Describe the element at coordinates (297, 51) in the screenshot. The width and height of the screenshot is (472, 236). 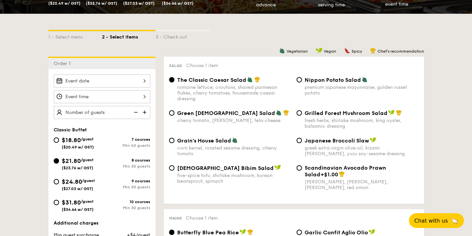
I see `span: Vegetarian` at that location.